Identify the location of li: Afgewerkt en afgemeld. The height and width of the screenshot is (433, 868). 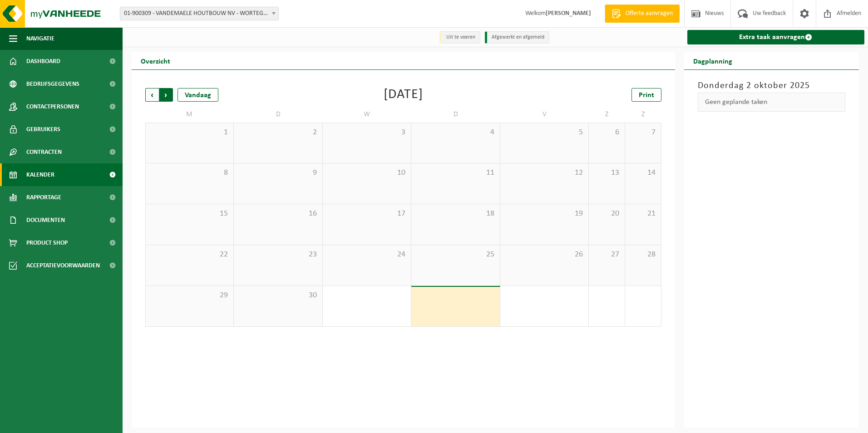
(517, 37).